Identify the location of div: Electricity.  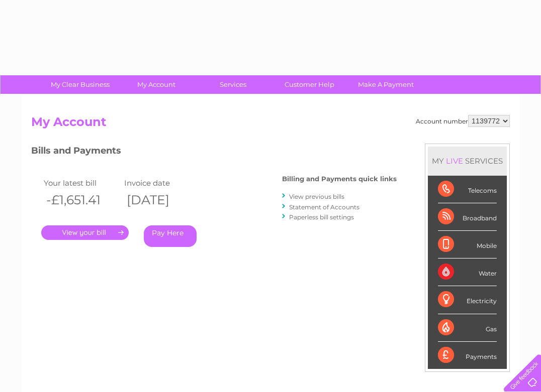
(467, 300).